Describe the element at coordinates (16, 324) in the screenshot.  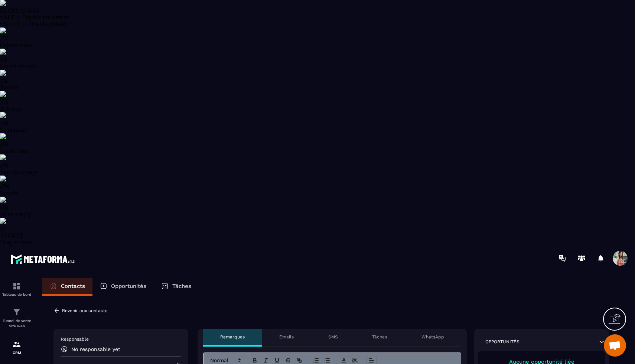
I see `p: Tunnel de vente Site web` at that location.